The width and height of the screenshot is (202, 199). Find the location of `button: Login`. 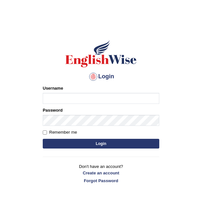

button: Login is located at coordinates (101, 144).